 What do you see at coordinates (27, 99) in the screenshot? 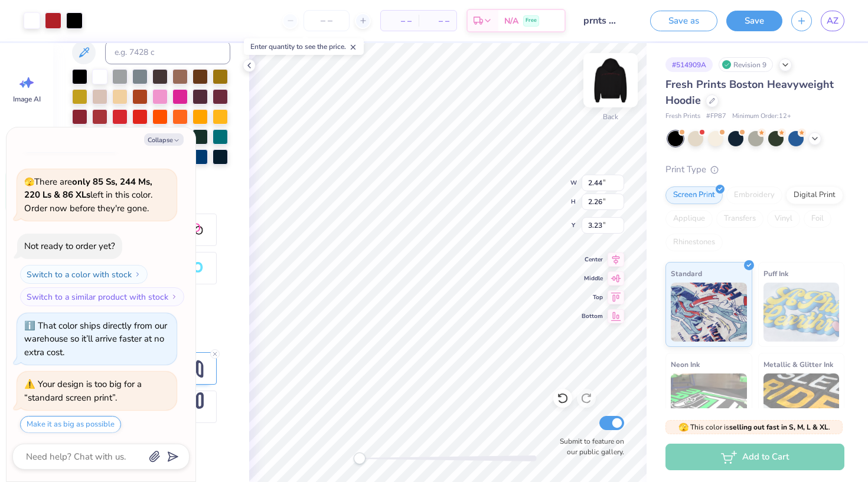
I see `span: Image AI` at bounding box center [27, 99].